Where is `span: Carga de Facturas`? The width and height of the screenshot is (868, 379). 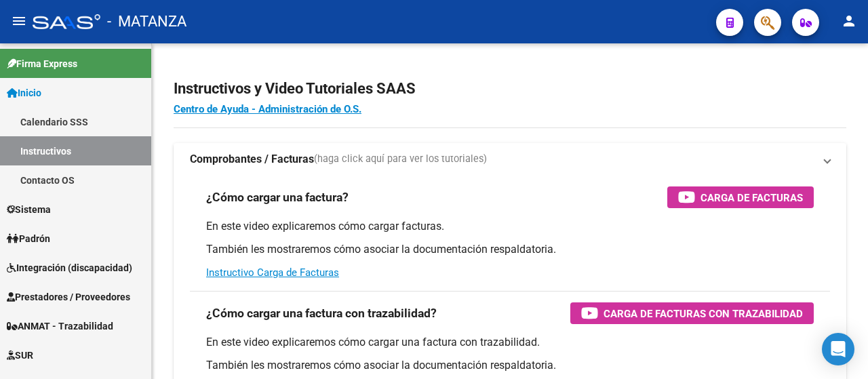
span: Carga de Facturas is located at coordinates (751, 197).